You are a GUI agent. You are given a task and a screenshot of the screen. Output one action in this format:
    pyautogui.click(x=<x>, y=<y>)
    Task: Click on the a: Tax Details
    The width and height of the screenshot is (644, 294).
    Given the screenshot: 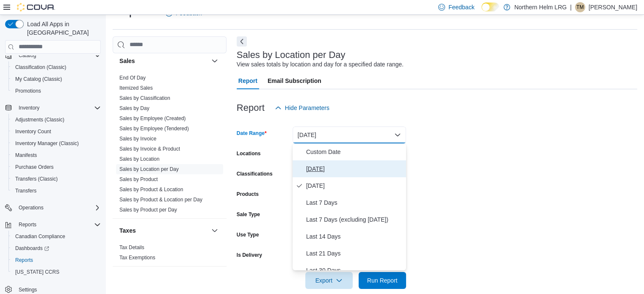 What is the action you would take?
    pyautogui.click(x=132, y=248)
    